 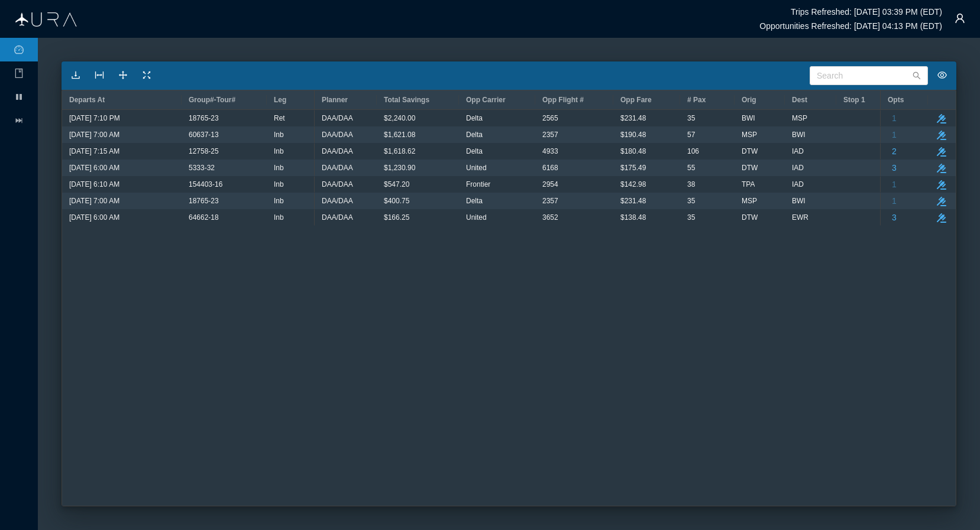 I want to click on span: $2,240.00, so click(x=399, y=118).